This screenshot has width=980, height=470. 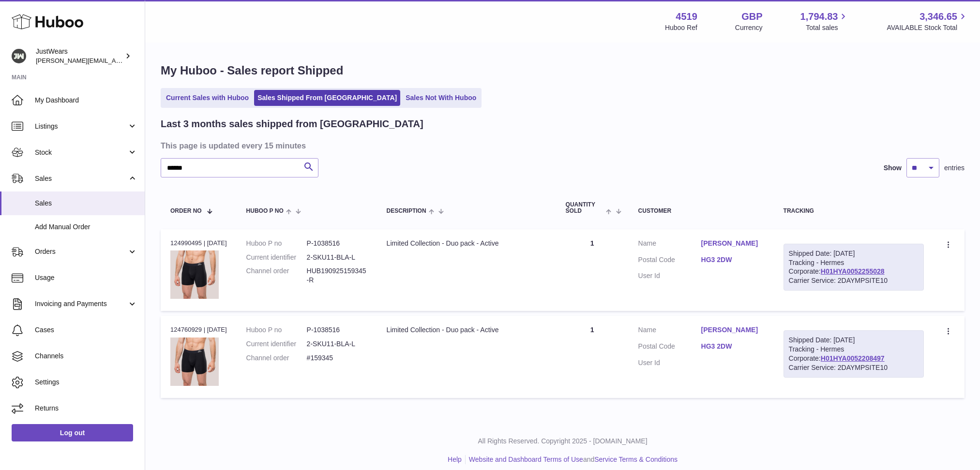 I want to click on span: Description, so click(x=406, y=211).